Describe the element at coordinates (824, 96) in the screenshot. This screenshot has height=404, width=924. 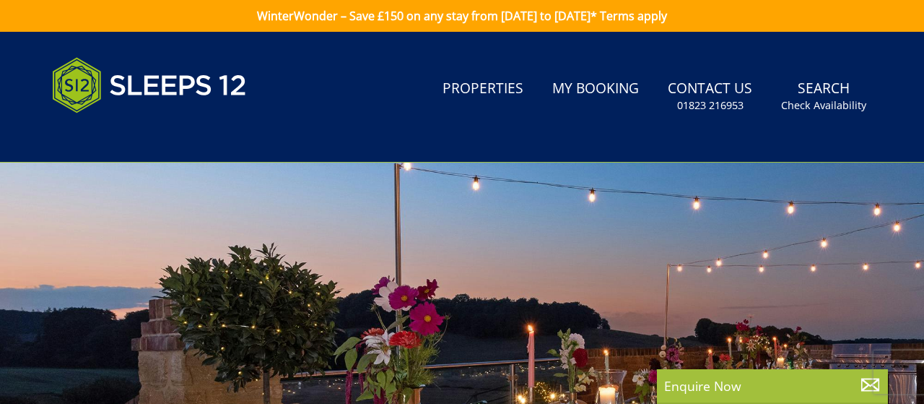
I see `a: SearchCheck Availability` at that location.